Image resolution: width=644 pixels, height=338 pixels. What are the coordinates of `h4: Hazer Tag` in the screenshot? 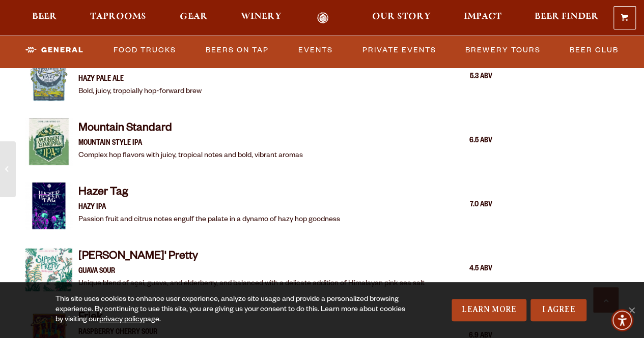 It's located at (209, 194).